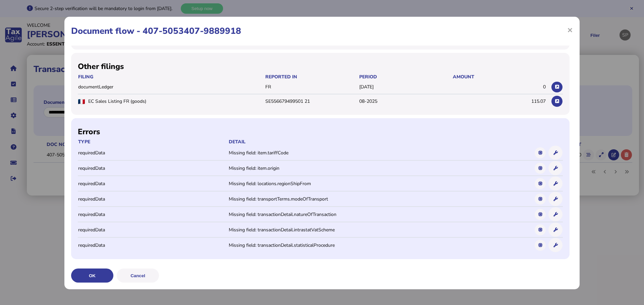 This screenshot has width=644, height=305. What do you see at coordinates (268, 87) in the screenshot?
I see `span: FR` at bounding box center [268, 87].